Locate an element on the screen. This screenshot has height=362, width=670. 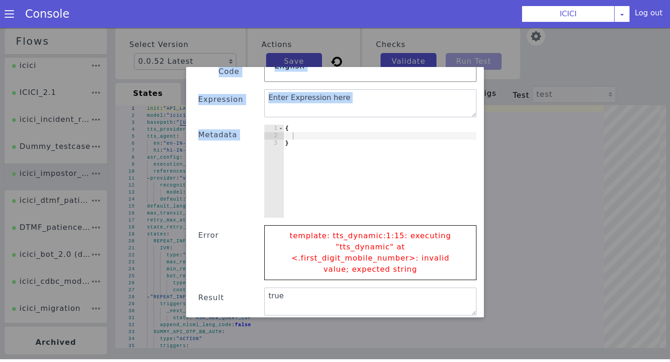
label: Error is located at coordinates (209, 228).